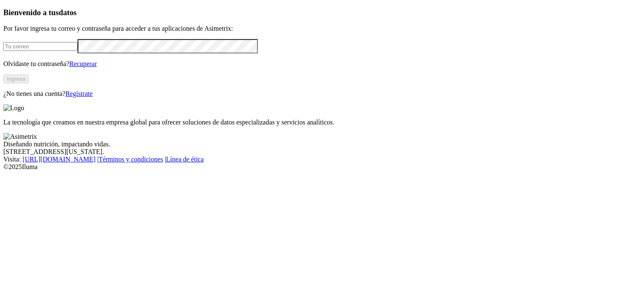 Image resolution: width=644 pixels, height=307 pixels. I want to click on p: Olvidaste tu contraseña?, so click(322, 64).